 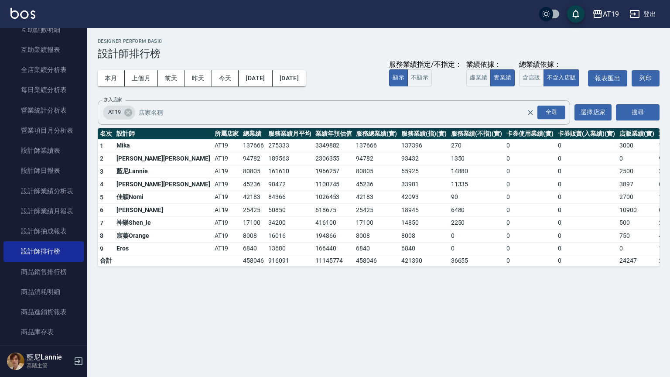 What do you see at coordinates (637, 146) in the screenshot?
I see `td: 3000` at bounding box center [637, 146].